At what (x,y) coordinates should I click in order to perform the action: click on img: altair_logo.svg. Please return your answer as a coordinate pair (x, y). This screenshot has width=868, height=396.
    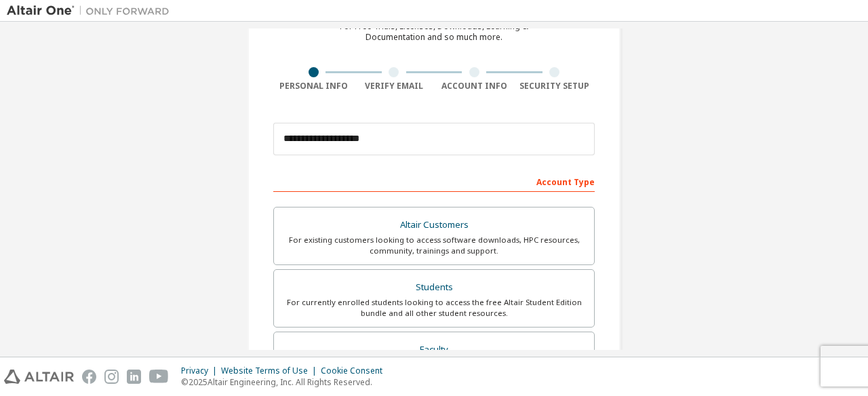
    Looking at the image, I should click on (38, 376).